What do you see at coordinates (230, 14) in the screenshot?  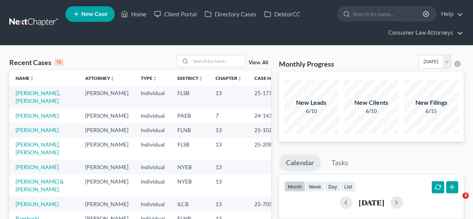 I see `a: Directory Cases` at bounding box center [230, 14].